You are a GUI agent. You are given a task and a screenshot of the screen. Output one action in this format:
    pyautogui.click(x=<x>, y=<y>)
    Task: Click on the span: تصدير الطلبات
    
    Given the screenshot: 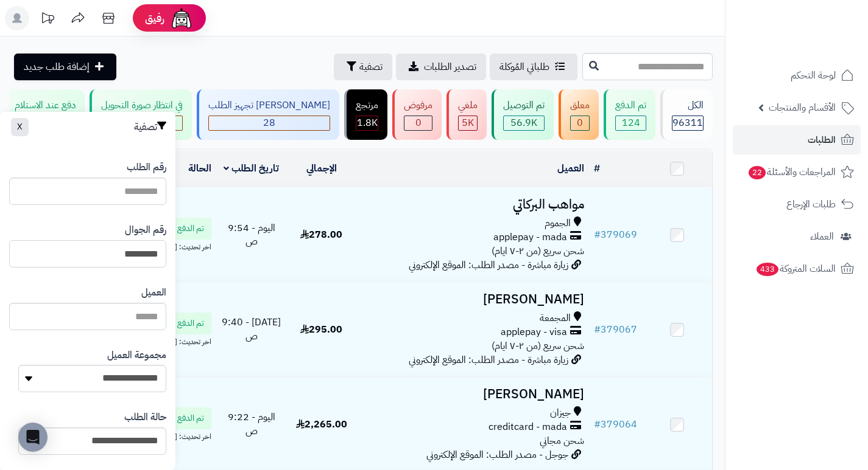 What is the action you would take?
    pyautogui.click(x=450, y=67)
    